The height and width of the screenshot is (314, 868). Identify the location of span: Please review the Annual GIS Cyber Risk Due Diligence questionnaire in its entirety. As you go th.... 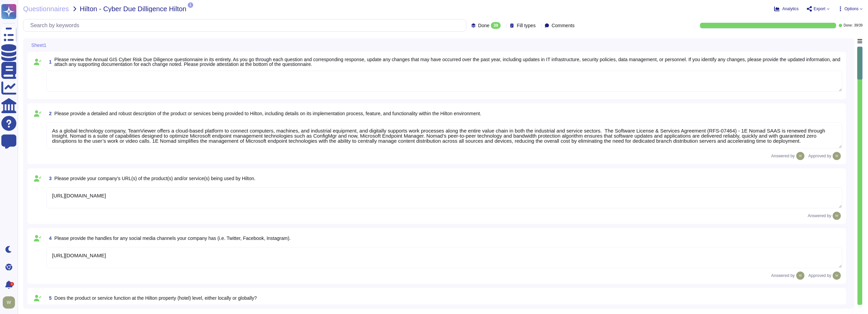
(447, 62).